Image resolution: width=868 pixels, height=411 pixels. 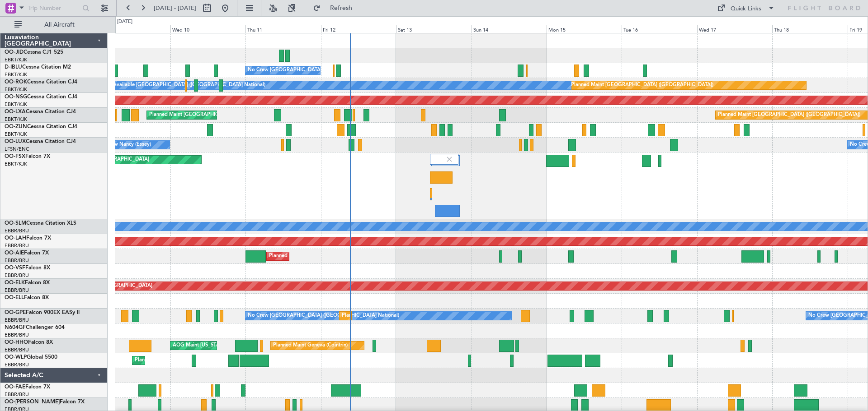 I want to click on a: OO-LXACessna Citation CJ4, so click(x=40, y=112).